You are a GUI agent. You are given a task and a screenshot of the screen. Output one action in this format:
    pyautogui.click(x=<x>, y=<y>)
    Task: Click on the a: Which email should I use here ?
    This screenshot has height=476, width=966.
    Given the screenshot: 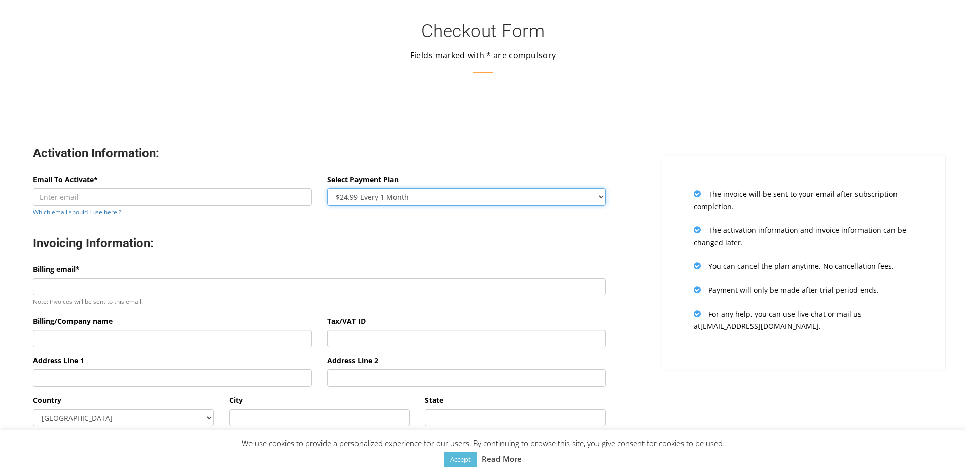 What is the action you would take?
    pyautogui.click(x=77, y=212)
    